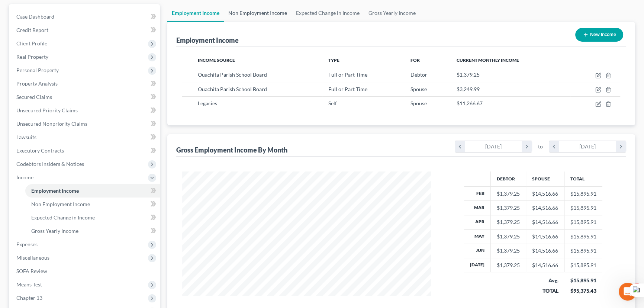 Image resolution: width=644 pixels, height=308 pixels. I want to click on a: Case Dashboard, so click(85, 17).